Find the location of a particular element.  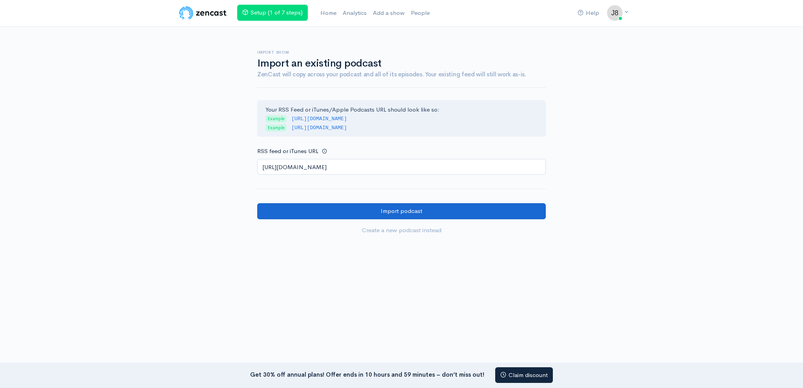

a: Setup (1 of 7 steps) is located at coordinates (272, 13).